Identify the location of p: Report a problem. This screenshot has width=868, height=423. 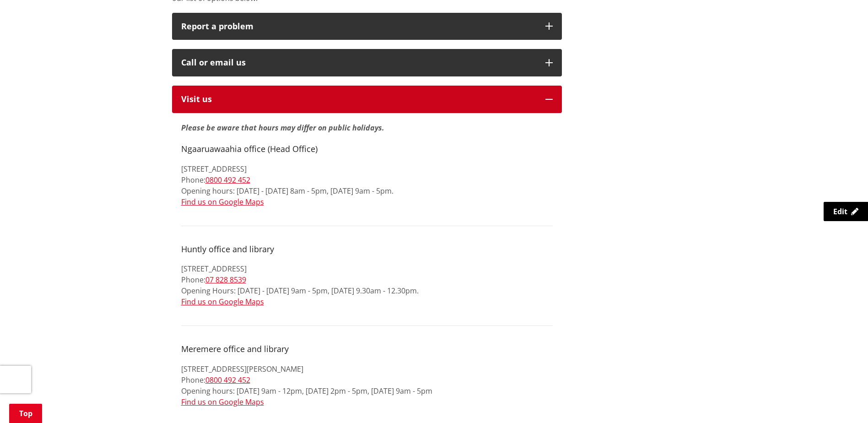
(359, 26).